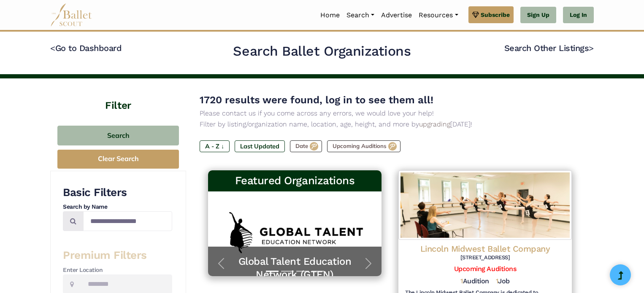  Describe the element at coordinates (117, 207) in the screenshot. I see `h4: Search by Name` at that location.